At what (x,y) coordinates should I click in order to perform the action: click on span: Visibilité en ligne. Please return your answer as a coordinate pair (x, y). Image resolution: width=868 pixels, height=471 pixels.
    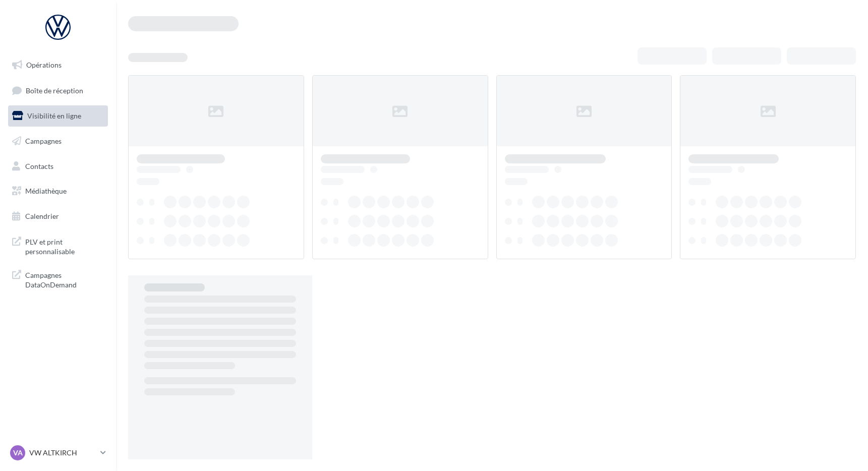
    Looking at the image, I should click on (54, 115).